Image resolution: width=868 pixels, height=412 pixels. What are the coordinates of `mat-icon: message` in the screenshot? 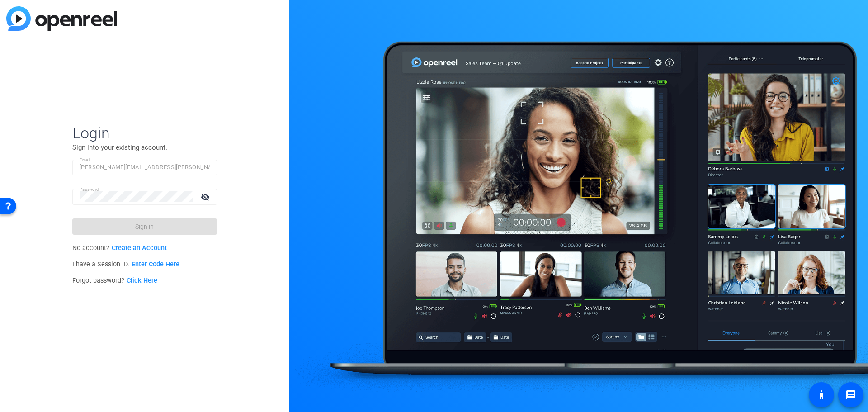 It's located at (851, 395).